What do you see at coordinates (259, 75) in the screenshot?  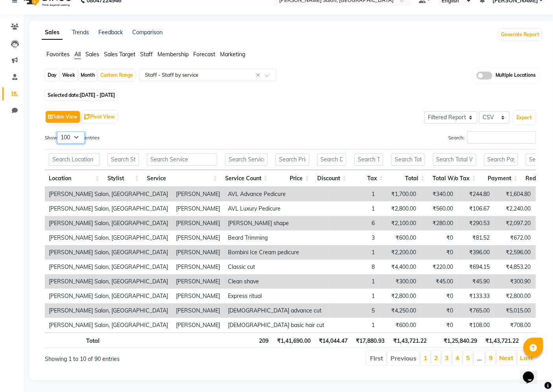 I see `span: Clear all` at bounding box center [259, 75].